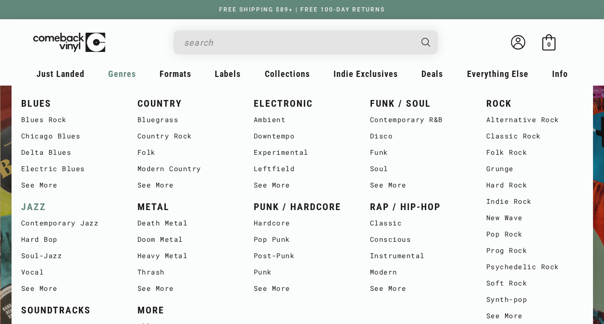  I want to click on a: Bluegrass, so click(186, 120).